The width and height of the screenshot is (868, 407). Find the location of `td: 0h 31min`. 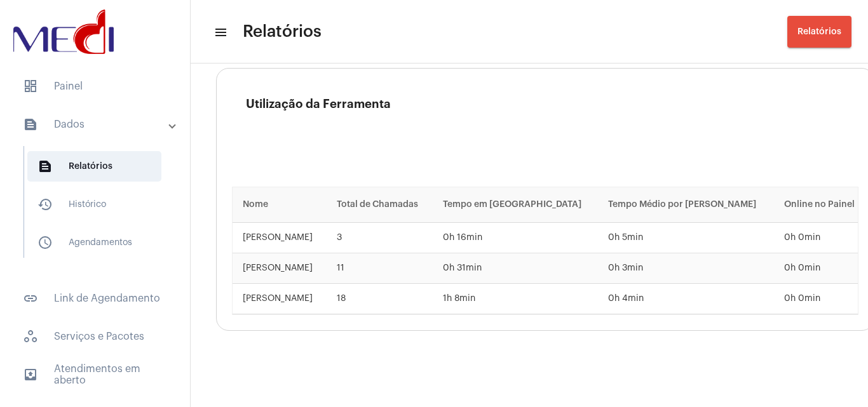

td: 0h 31min is located at coordinates (515, 269).